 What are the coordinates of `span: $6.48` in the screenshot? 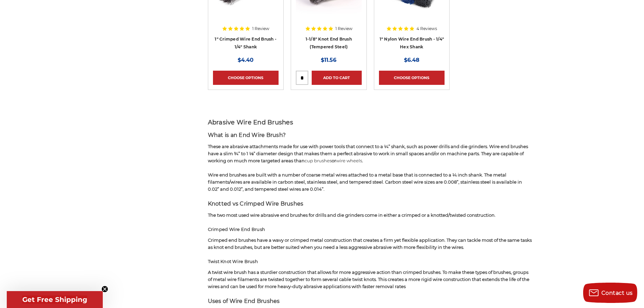 It's located at (412, 60).